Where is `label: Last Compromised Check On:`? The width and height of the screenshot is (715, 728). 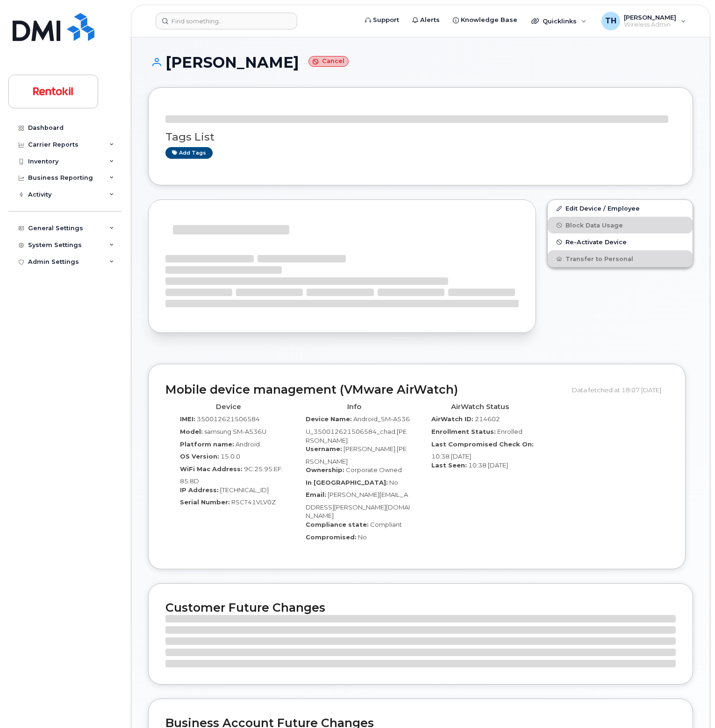
label: Last Compromised Check On: is located at coordinates (482, 444).